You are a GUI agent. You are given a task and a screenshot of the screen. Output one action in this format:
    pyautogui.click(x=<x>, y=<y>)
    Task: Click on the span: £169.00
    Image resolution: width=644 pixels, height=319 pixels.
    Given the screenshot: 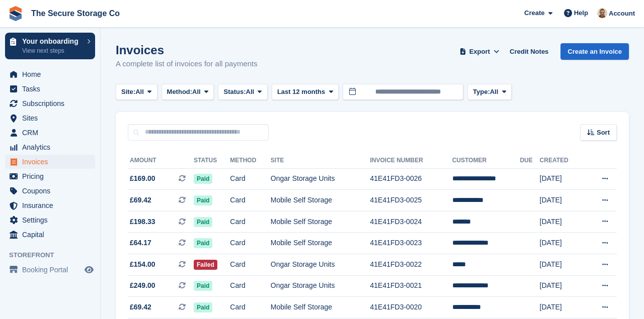 What is the action you would take?
    pyautogui.click(x=143, y=179)
    